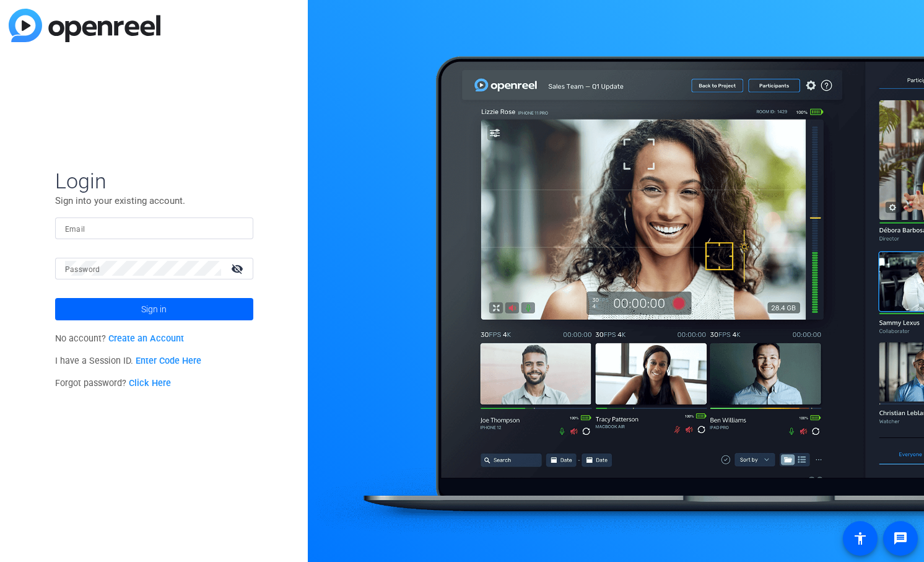 The width and height of the screenshot is (924, 562). I want to click on p: Sign into your existing account., so click(154, 201).